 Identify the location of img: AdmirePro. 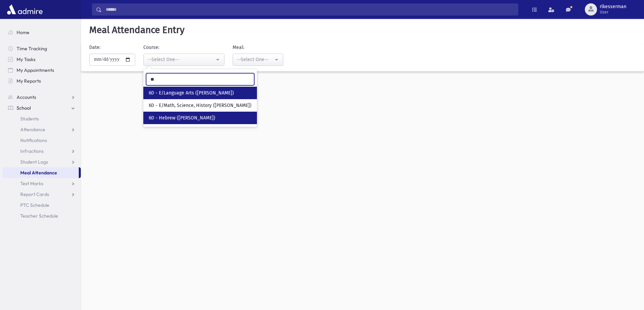
(25, 9).